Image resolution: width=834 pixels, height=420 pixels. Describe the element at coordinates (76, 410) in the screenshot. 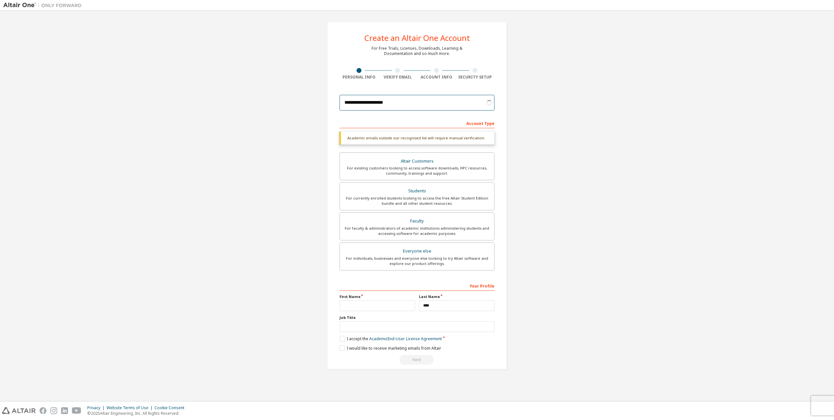

I see `img: youtube.svg` at that location.